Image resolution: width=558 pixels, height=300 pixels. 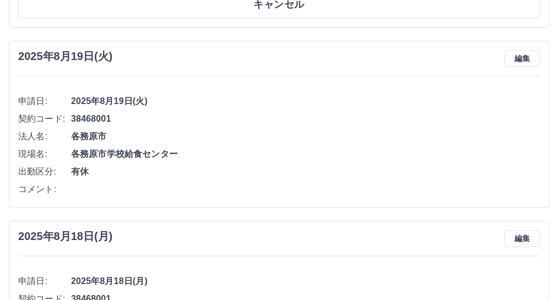 I want to click on span: 有休, so click(x=305, y=172).